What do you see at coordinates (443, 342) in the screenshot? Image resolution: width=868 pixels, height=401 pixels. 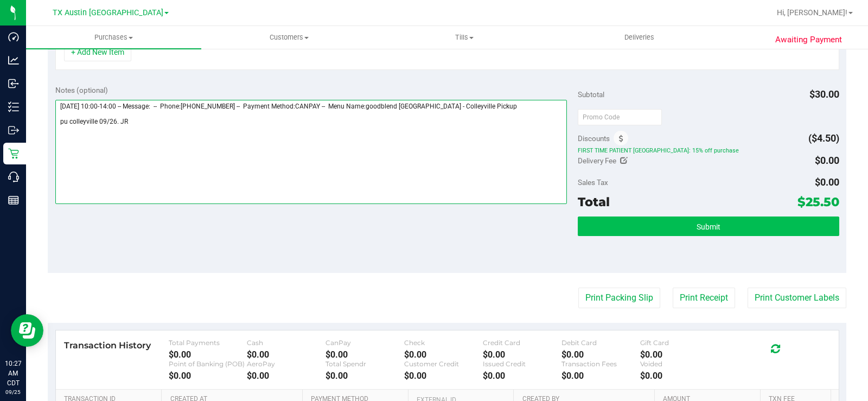 I see `div: Check` at bounding box center [443, 342].